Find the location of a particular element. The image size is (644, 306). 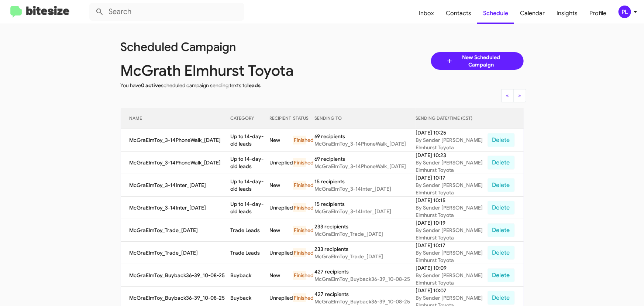

td: Buyback is located at coordinates (250, 275).